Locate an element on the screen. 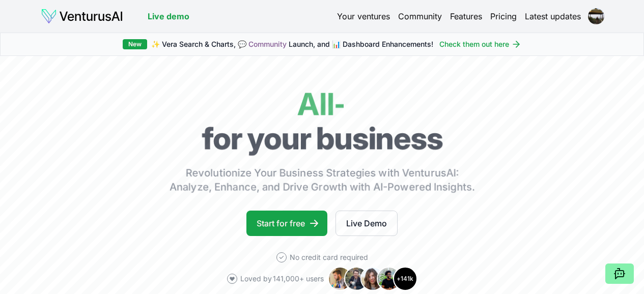  a: Start for free is located at coordinates (287, 223).